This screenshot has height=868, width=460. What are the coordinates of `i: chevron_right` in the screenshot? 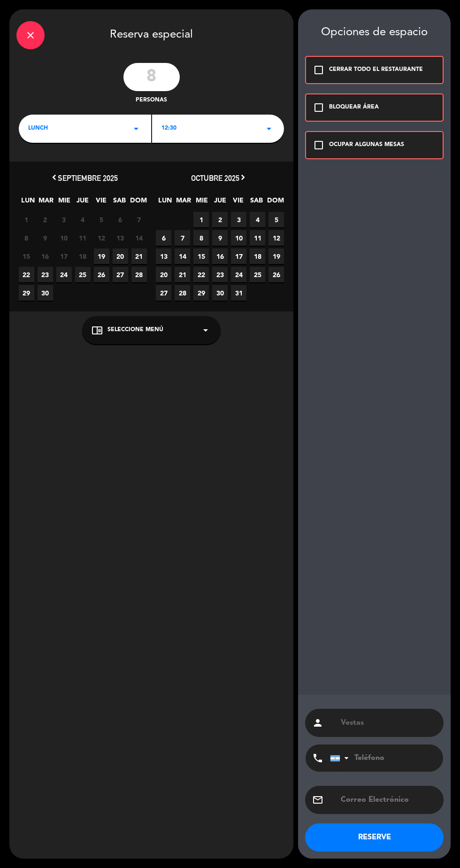 It's located at (242, 177).